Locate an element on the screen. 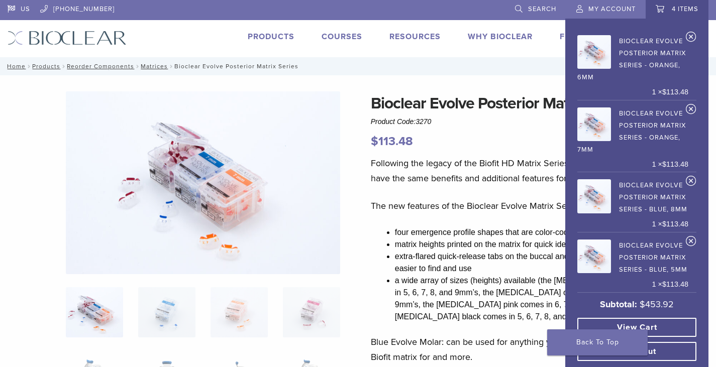  a: Back To Top is located at coordinates (597, 343).